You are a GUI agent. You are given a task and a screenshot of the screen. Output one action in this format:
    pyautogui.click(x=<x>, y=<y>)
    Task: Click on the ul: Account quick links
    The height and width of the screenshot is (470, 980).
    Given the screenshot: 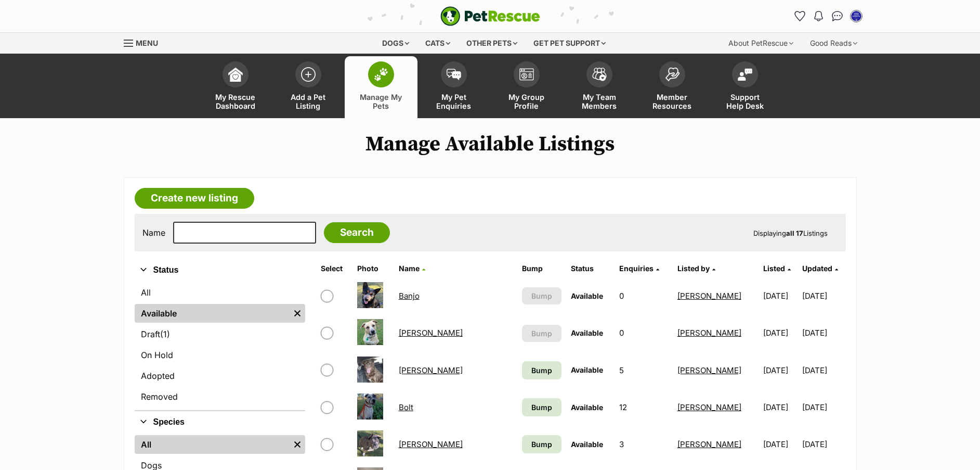 What is the action you would take?
    pyautogui.click(x=829, y=16)
    